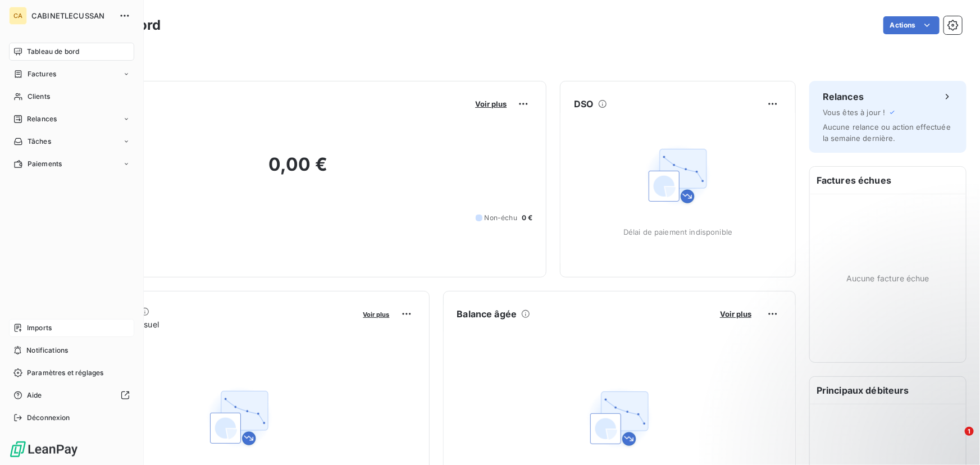  What do you see at coordinates (39, 142) in the screenshot?
I see `span: Tâches` at bounding box center [39, 142].